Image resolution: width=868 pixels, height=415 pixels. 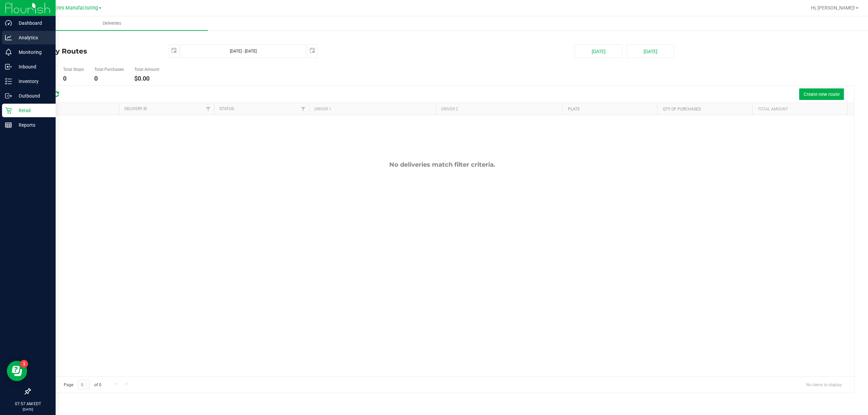 I want to click on a: Deliveries, so click(x=112, y=23).